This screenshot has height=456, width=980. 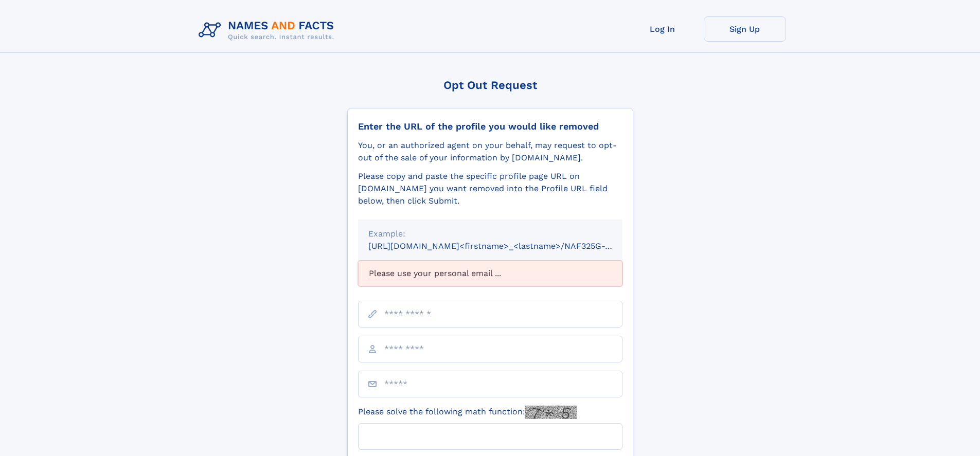 I want to click on div: Opt Out Request, so click(x=490, y=85).